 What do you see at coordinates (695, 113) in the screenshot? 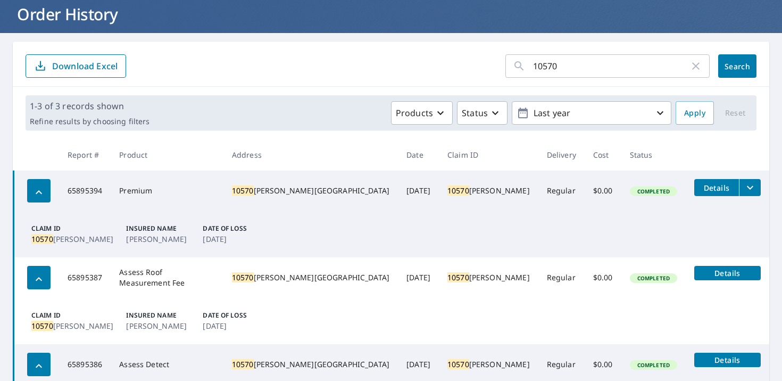
I see `button: Apply` at bounding box center [695, 113].